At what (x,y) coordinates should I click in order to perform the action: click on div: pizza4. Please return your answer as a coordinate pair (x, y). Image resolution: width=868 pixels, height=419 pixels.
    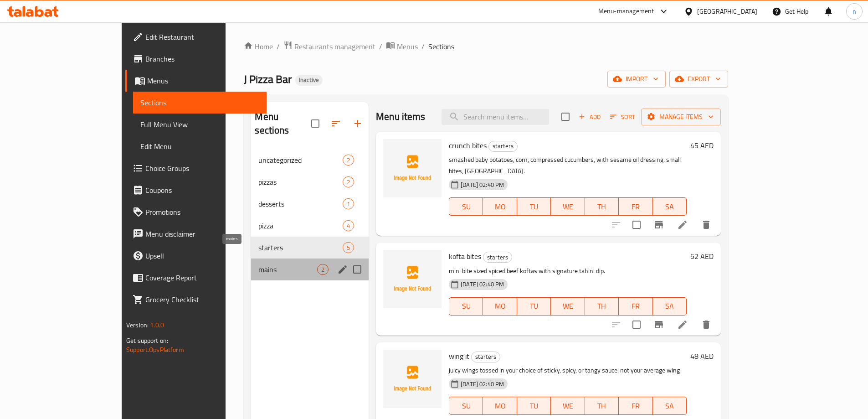
    Looking at the image, I should click on (310, 225).